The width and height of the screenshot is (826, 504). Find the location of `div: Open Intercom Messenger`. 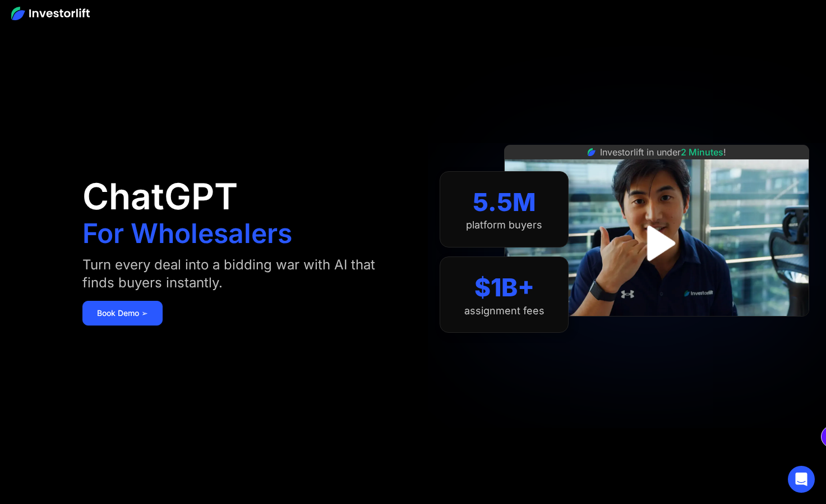

div: Open Intercom Messenger is located at coordinates (801, 479).